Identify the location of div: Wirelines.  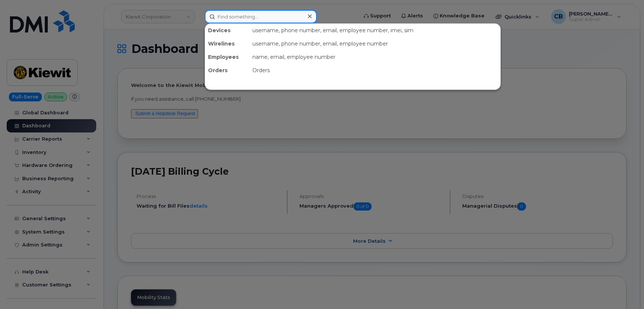
(228, 44).